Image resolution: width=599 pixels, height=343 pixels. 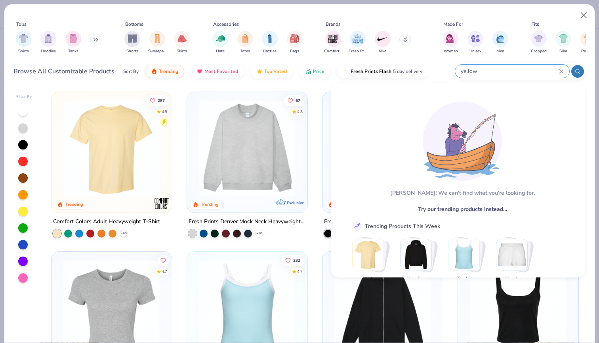 What do you see at coordinates (124, 234) in the screenshot?
I see `span: + 60` at bounding box center [124, 234].